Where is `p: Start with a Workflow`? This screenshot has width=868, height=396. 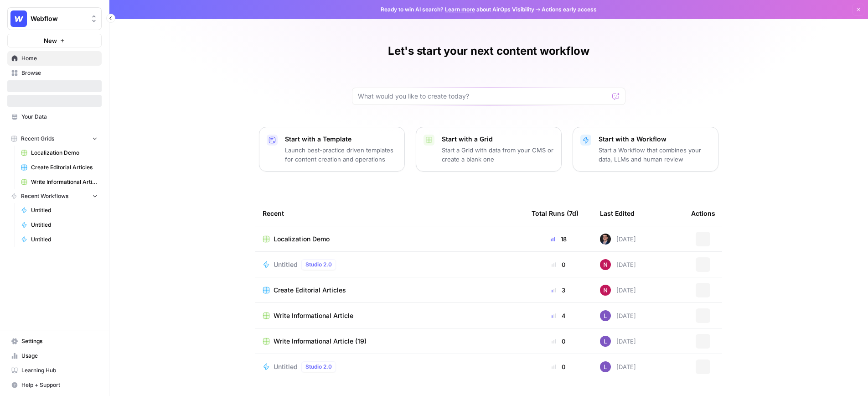 p: Start with a Workflow is located at coordinates (654, 139).